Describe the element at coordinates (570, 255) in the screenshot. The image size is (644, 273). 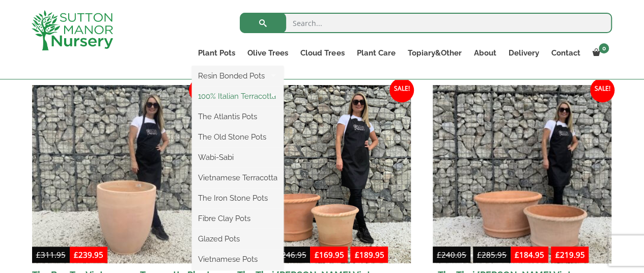
I see `bdi: 219.95` at that location.